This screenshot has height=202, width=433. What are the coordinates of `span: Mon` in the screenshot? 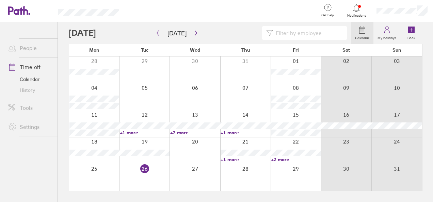 It's located at (94, 50).